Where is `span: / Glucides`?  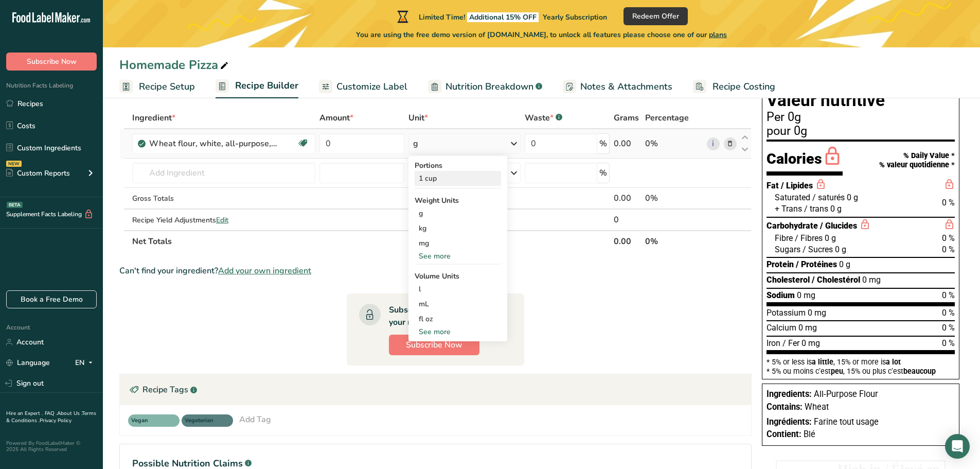
span: / Glucides is located at coordinates (839, 225).